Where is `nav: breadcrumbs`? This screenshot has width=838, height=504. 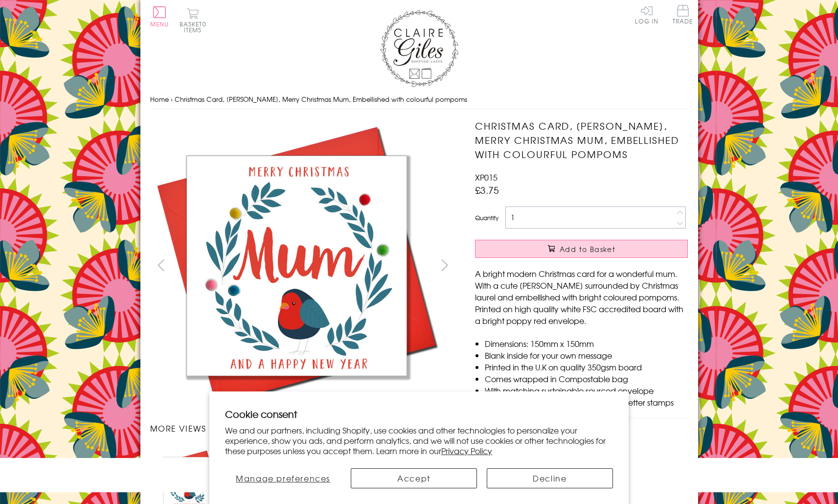
nav: breadcrumbs is located at coordinates (419, 100).